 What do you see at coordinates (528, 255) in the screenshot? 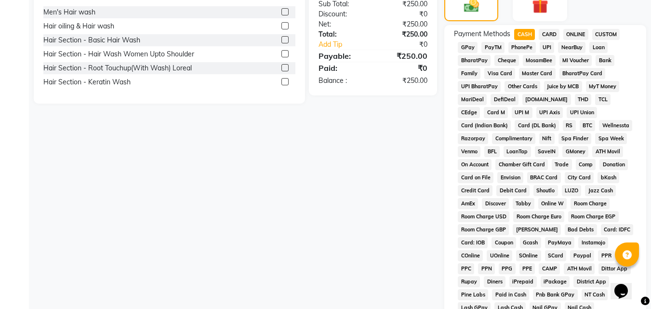
I see `span: SOnline` at bounding box center [528, 255].